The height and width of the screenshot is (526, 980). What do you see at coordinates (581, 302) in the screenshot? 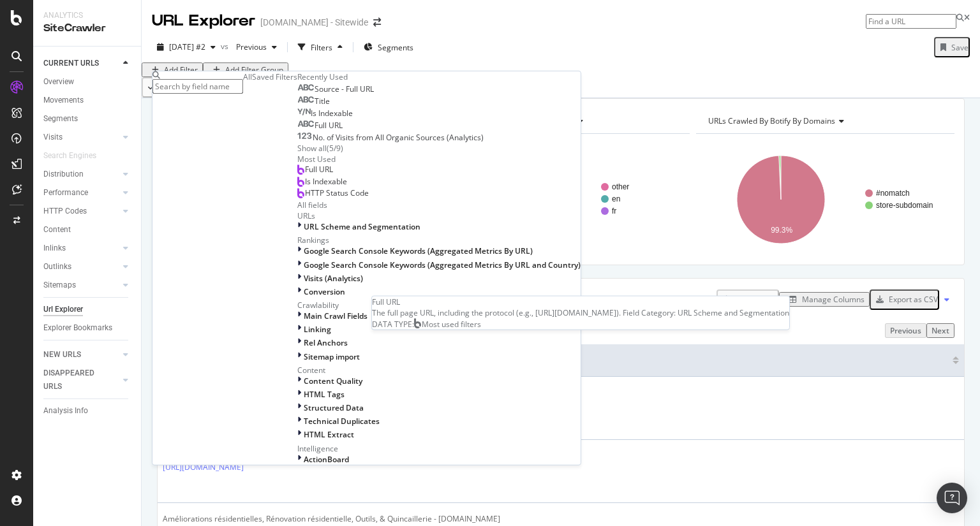
I see `div: Full URL` at bounding box center [581, 302].